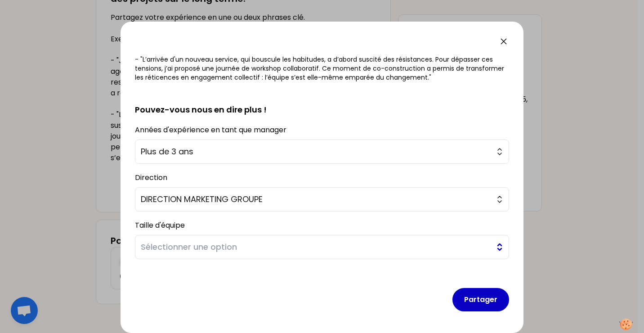  I want to click on button: Plus de 3 ans, so click(322, 151).